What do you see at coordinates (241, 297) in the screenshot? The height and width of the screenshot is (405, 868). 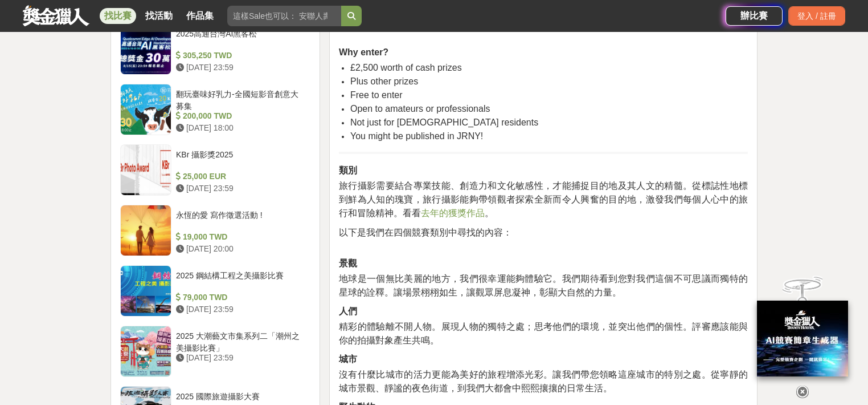 I see `div: 79,000 TWD` at bounding box center [241, 297].